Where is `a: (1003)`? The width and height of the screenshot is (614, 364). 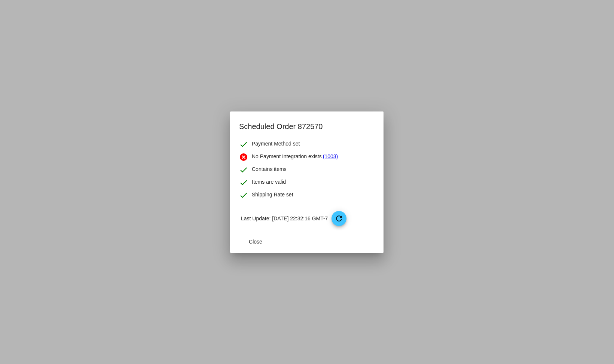
a: (1003) is located at coordinates (331, 157).